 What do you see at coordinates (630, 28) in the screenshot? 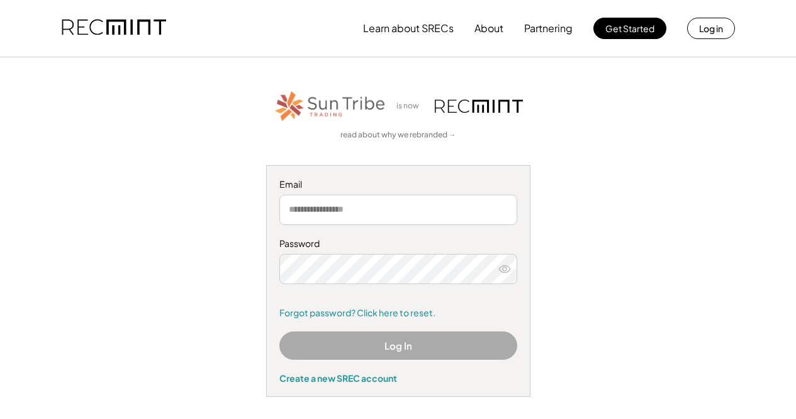
I see `button: Get Started` at bounding box center [630, 28].